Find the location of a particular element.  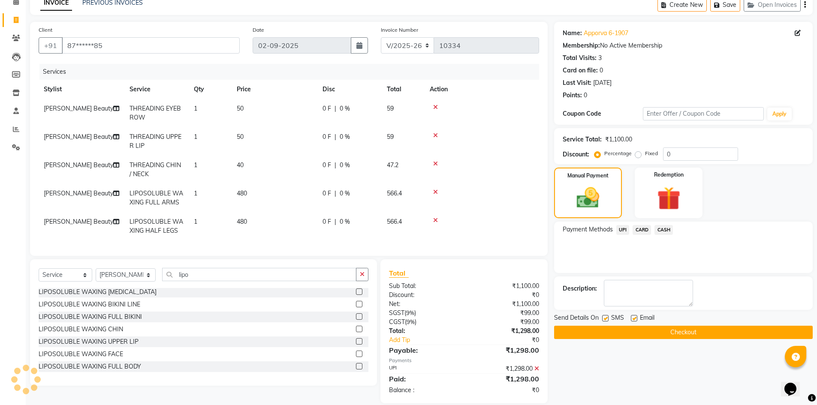

div: LIPOSOLUBLE WAXING FULL BIKINI is located at coordinates (90, 317).